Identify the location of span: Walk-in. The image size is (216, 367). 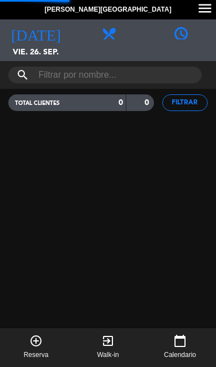
(108, 355).